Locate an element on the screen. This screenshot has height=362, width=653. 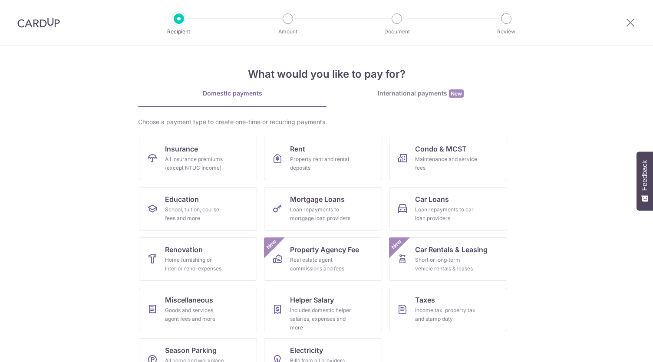
div: School, tuition, course fees and more is located at coordinates (196, 214).